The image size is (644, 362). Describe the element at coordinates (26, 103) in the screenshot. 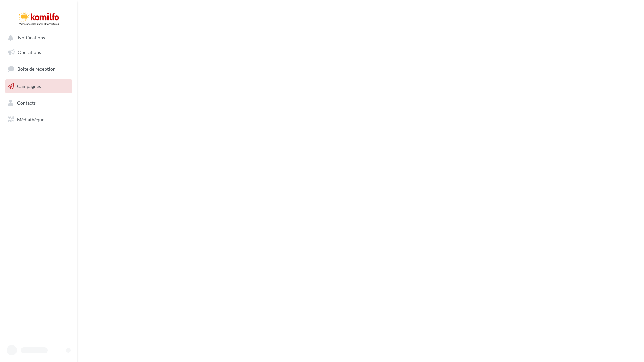

I see `span: Contacts` at that location.